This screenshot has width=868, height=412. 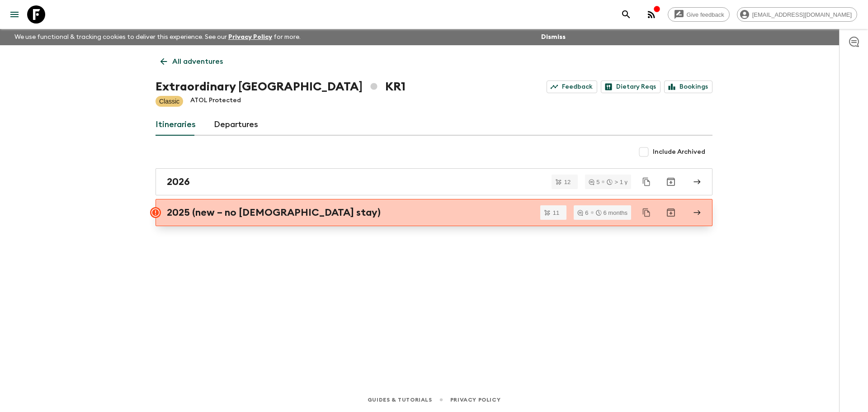 What do you see at coordinates (169, 101) in the screenshot?
I see `p: Classic` at bounding box center [169, 101].